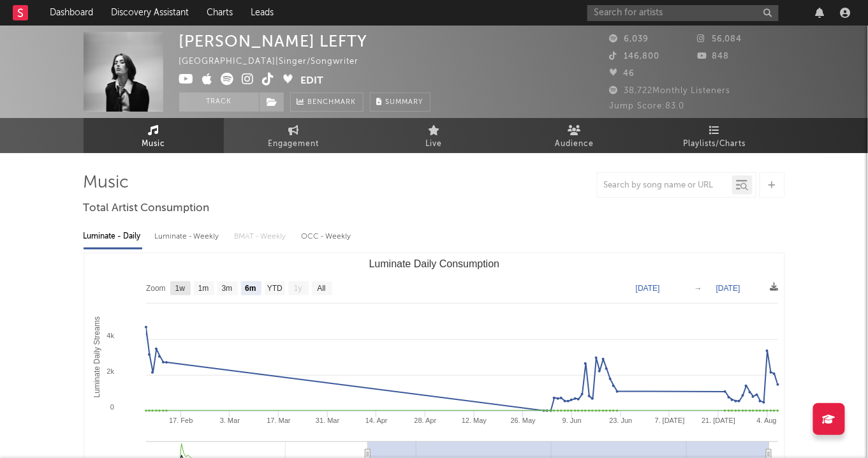 The height and width of the screenshot is (458, 868). I want to click on text: 1m, so click(202, 290).